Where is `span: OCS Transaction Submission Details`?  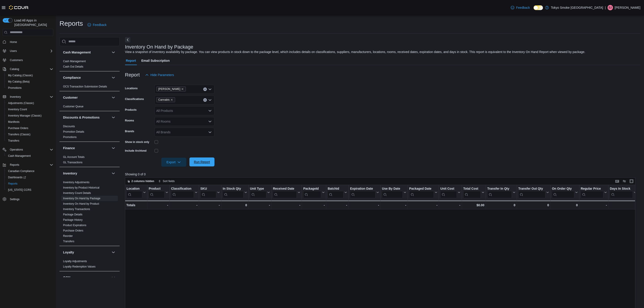
span: OCS Transaction Submission Details is located at coordinates (85, 87).